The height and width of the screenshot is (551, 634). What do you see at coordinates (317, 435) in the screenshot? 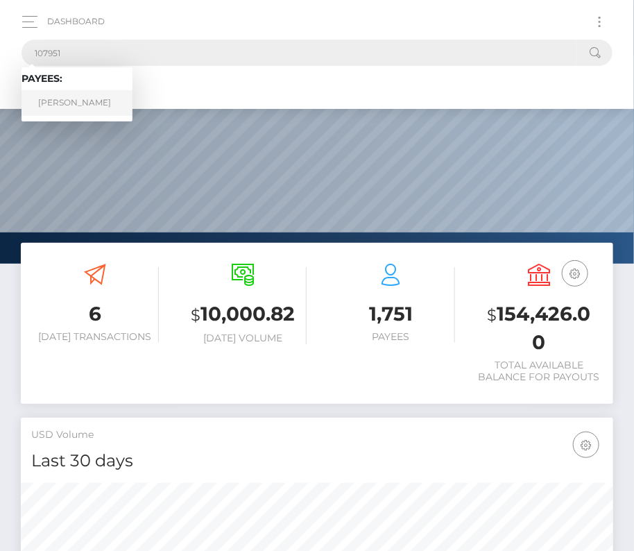
I see `h5: USD Volume` at bounding box center [317, 435].